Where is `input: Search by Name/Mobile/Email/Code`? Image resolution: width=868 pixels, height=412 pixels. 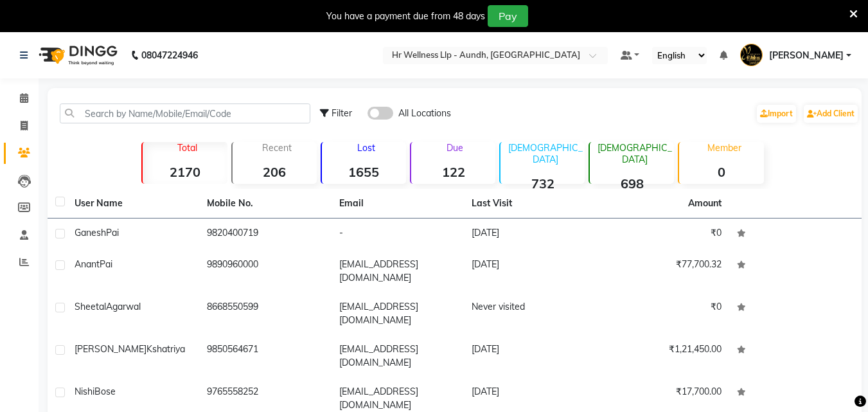 input: Search by Name/Mobile/Email/Code is located at coordinates (185, 113).